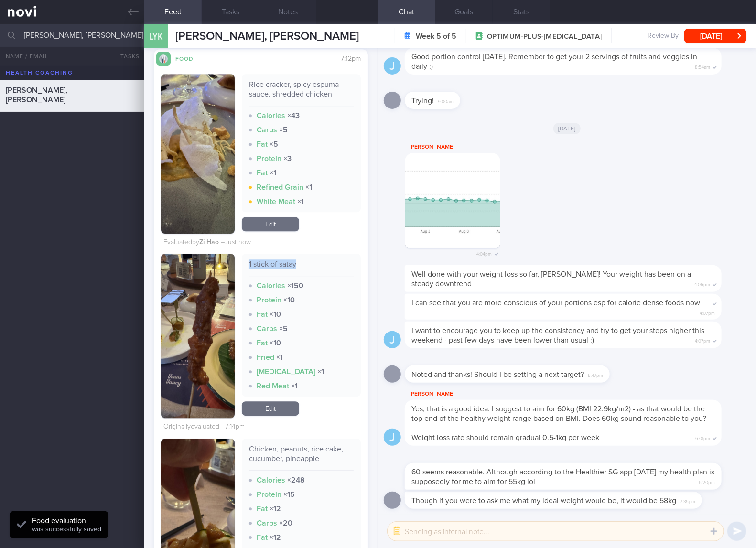 This screenshot has height=548, width=756. What do you see at coordinates (288, 158) in the screenshot?
I see `strong: × 3` at bounding box center [288, 158].